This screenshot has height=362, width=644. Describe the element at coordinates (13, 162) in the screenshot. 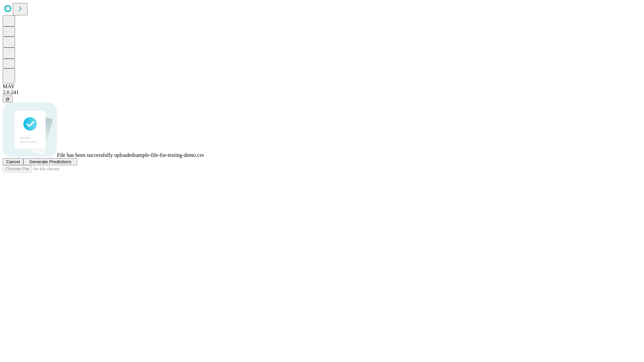

I see `span: Cancel` at that location.